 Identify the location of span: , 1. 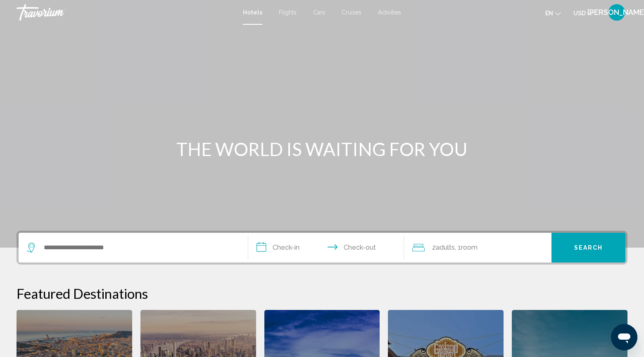
(466, 247).